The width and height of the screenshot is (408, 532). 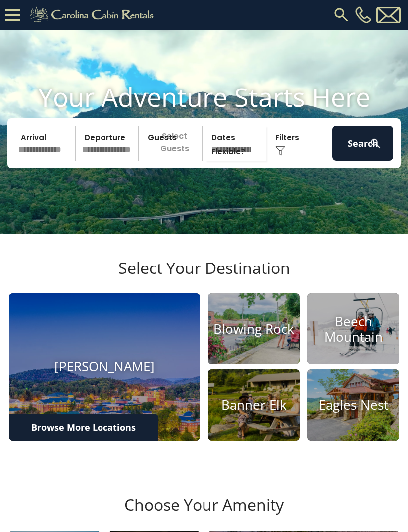 What do you see at coordinates (353, 405) in the screenshot?
I see `h4: Eagles Nest` at bounding box center [353, 405].